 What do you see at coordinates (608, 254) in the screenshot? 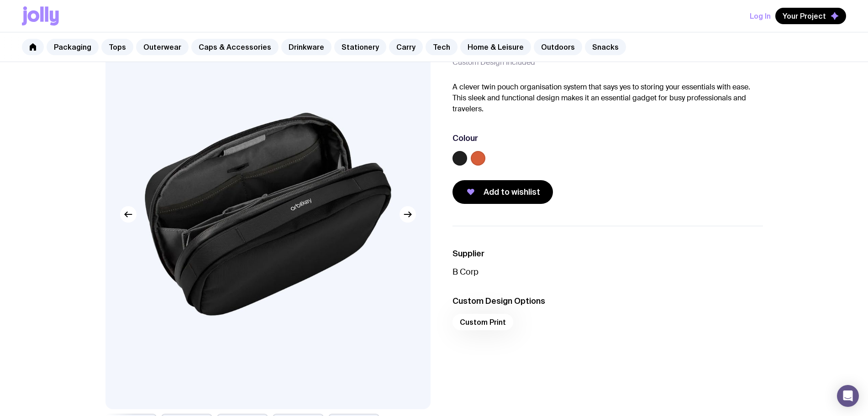
I see `h3: Supplier` at bounding box center [608, 254].